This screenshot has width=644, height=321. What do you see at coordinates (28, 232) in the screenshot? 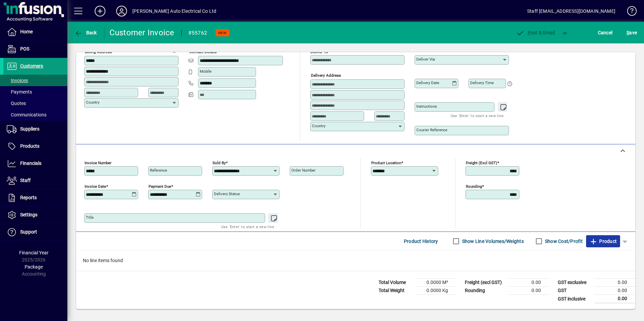
I see `span: Support` at bounding box center [28, 232].